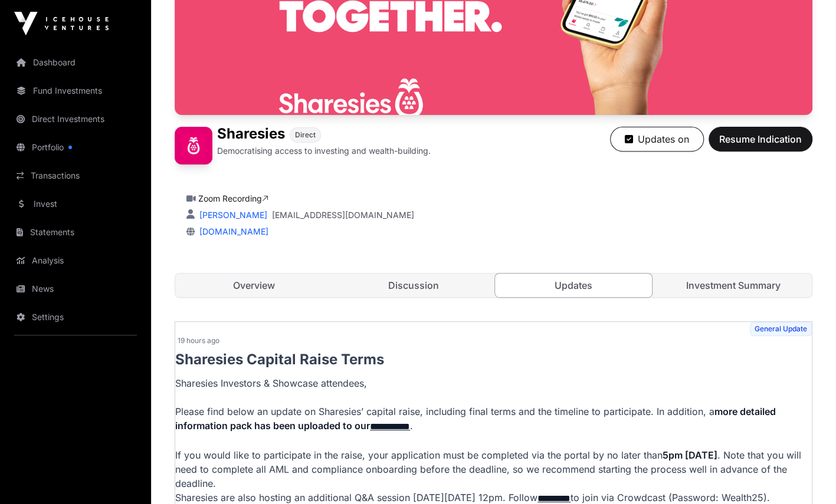 The width and height of the screenshot is (836, 504). I want to click on span: 19 hours ago, so click(198, 341).